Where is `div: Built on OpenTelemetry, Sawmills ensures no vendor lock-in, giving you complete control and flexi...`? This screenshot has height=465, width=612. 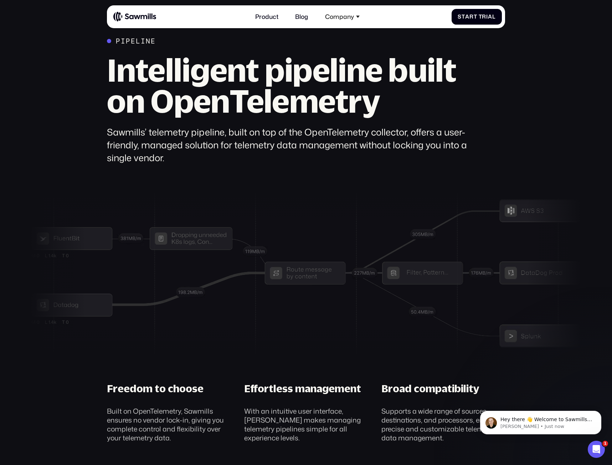 div: Built on OpenTelemetry, Sawmills ensures no vendor lock-in, giving you complete control and flexi... is located at coordinates (169, 424).